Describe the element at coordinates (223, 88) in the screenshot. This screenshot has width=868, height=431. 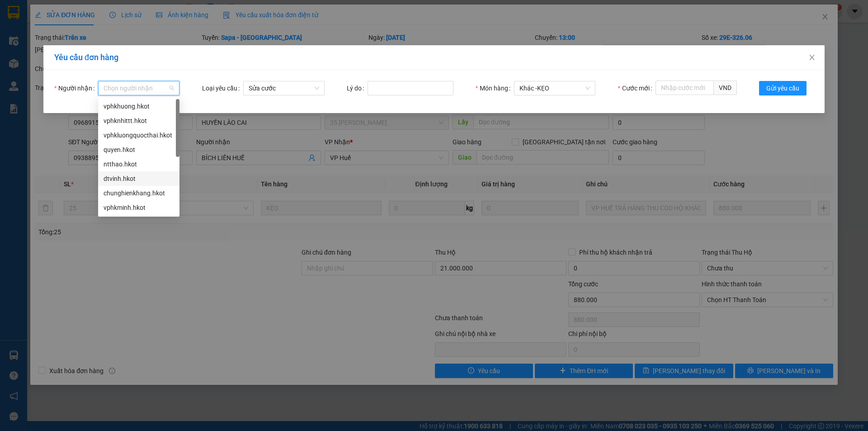
I see `label: Loại yêu cầu` at that location.